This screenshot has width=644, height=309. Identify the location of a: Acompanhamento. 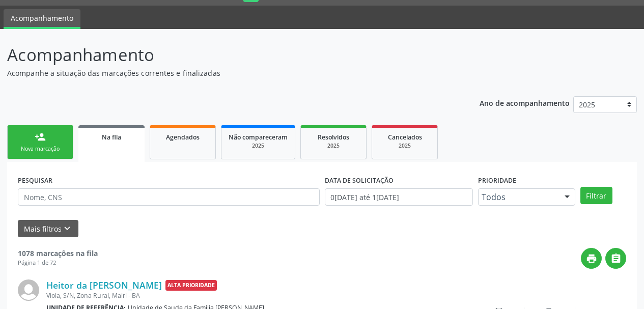
(42, 19).